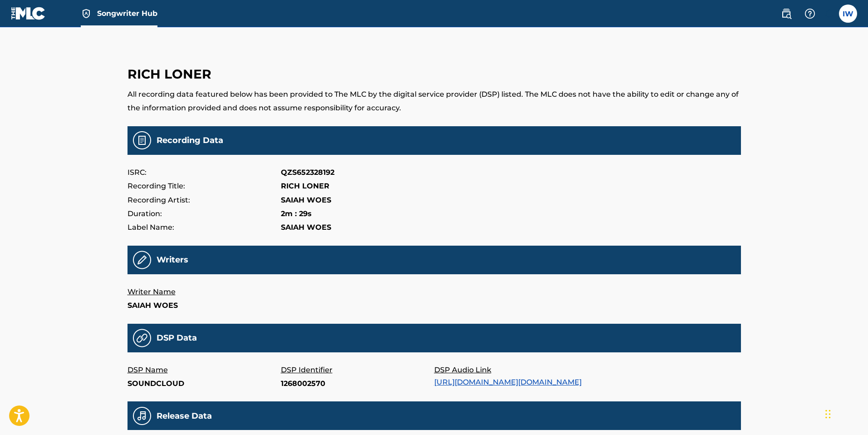 This screenshot has height=435, width=868. I want to click on img: 75424d043b2694df37d4.png, so click(142, 416).